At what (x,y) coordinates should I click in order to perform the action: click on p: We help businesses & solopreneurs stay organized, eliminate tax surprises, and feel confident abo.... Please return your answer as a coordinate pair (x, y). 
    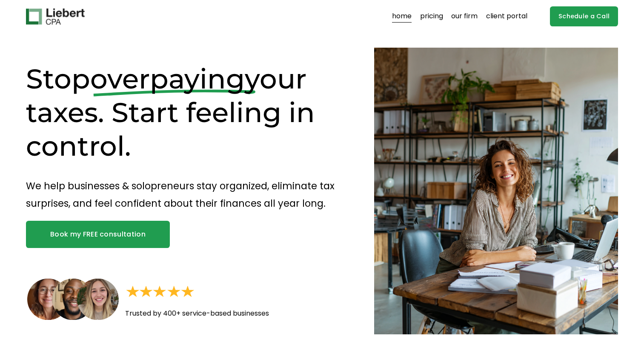
    Looking at the image, I should click on (185, 194).